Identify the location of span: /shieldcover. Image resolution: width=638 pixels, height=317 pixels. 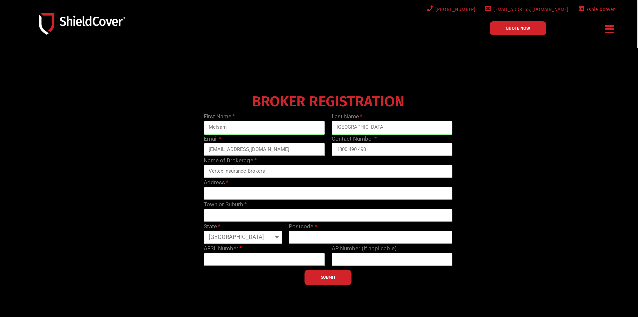
(600, 9).